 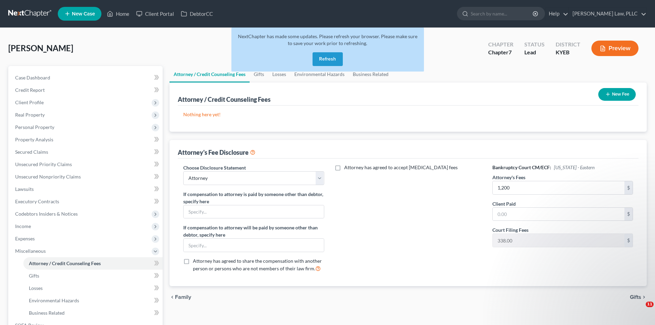 What do you see at coordinates (30, 90) in the screenshot?
I see `span: Credit Report` at bounding box center [30, 90].